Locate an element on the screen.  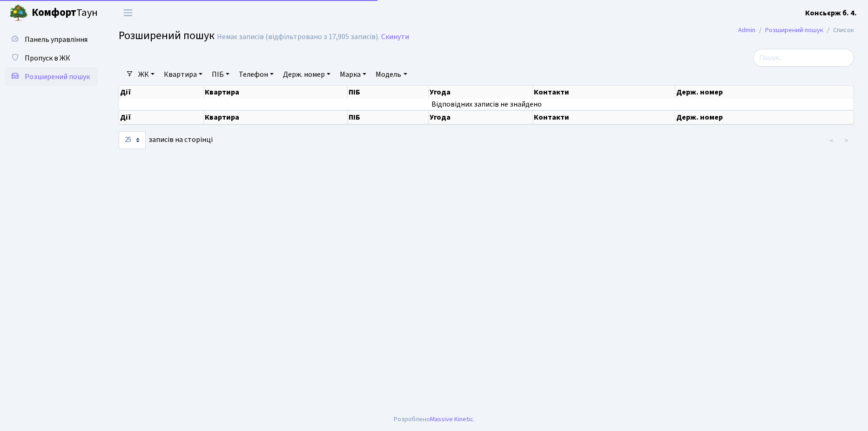
a: ПІБ is located at coordinates (221, 74).